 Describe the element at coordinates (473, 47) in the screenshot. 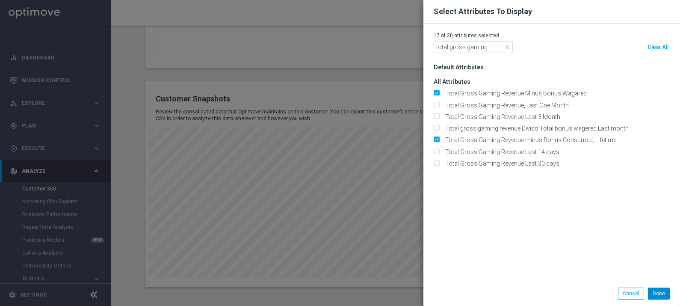

I see `input: Search` at that location.